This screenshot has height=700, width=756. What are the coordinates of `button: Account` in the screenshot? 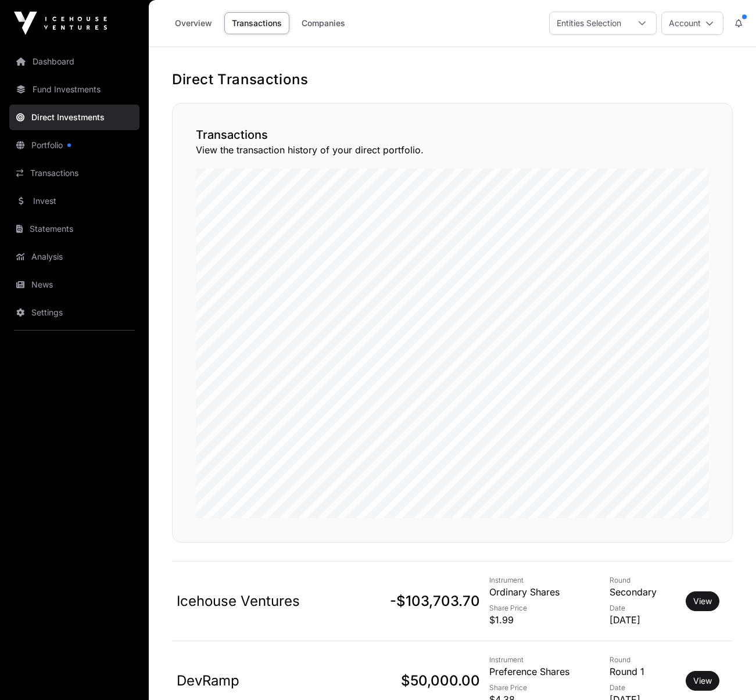 It's located at (692, 23).